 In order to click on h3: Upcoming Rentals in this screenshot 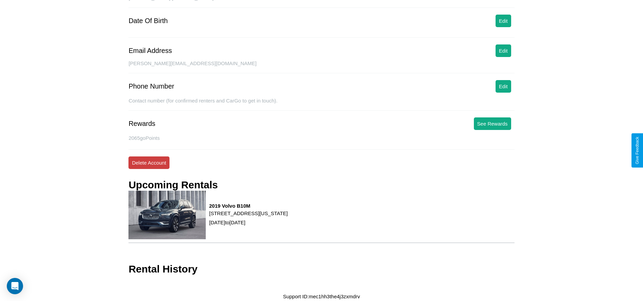, I will do `click(173, 185)`.